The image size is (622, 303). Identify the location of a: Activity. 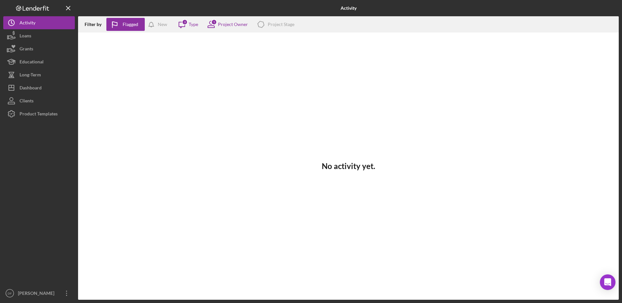
(39, 23).